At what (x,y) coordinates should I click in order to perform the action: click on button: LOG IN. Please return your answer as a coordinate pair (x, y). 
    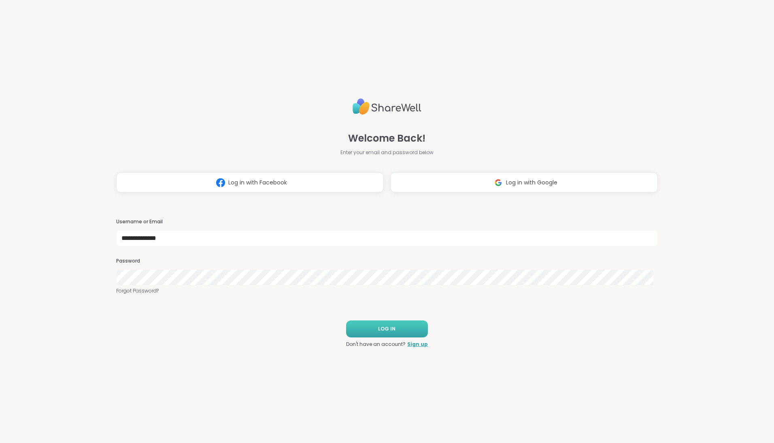
    Looking at the image, I should click on (387, 329).